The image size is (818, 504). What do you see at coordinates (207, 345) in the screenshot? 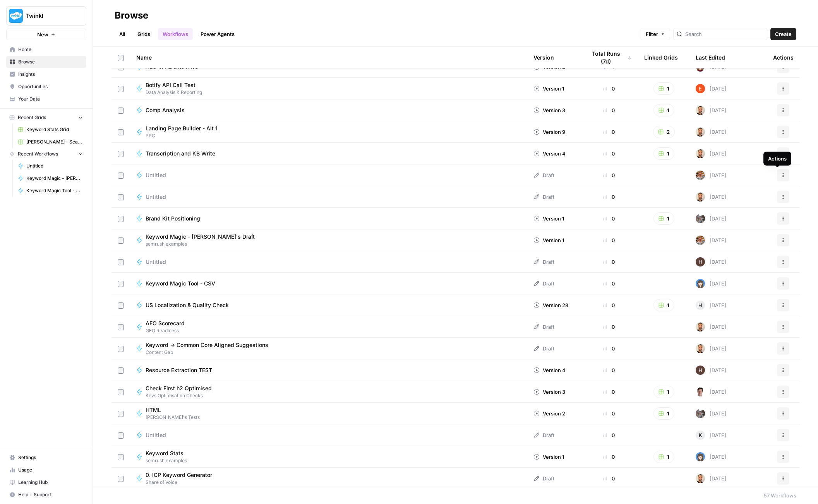
I see `span: Keyword -> Common Core Aligned Suggestions` at bounding box center [207, 345].